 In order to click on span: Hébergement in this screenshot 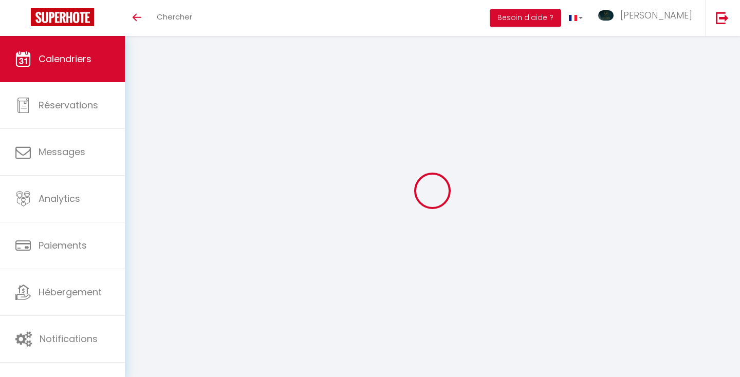, I will do `click(70, 292)`.